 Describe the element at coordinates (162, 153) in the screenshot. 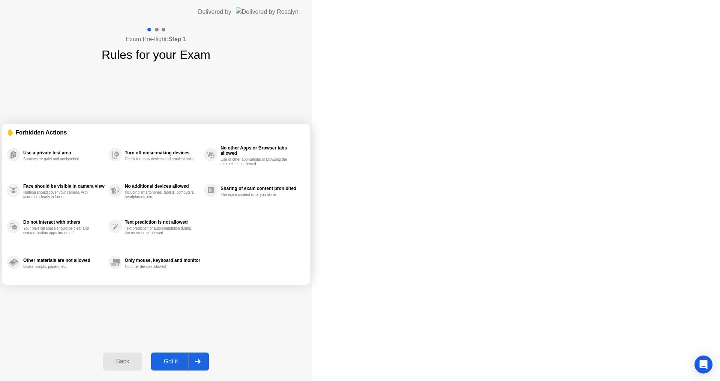

I see `div: Turn off noise-making devices` at that location.